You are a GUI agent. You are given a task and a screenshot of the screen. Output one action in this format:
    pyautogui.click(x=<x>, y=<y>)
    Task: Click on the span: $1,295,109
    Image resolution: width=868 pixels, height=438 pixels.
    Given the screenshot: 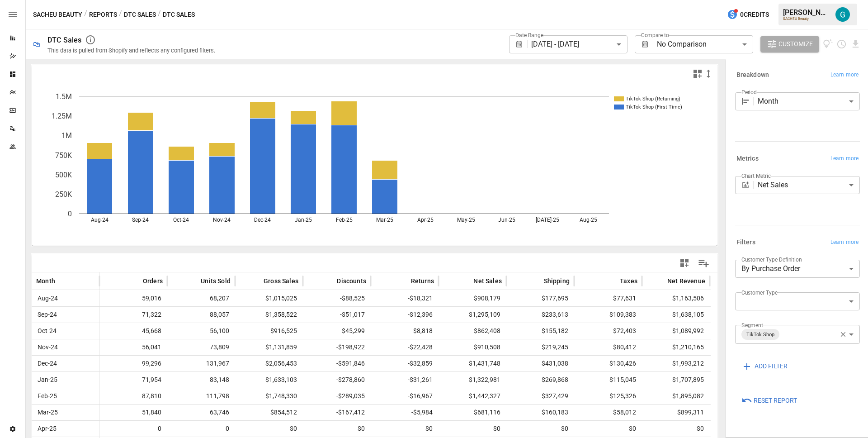 What is the action you would take?
    pyautogui.click(x=473, y=314)
    